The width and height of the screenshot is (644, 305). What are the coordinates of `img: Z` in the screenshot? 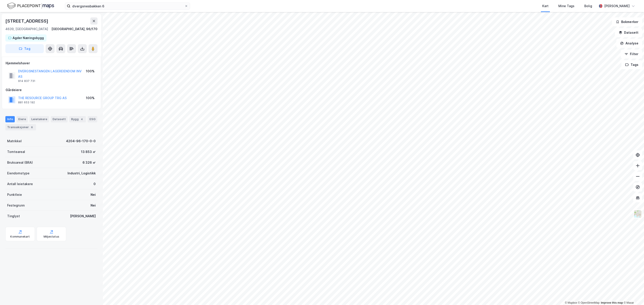 It's located at (638, 214).